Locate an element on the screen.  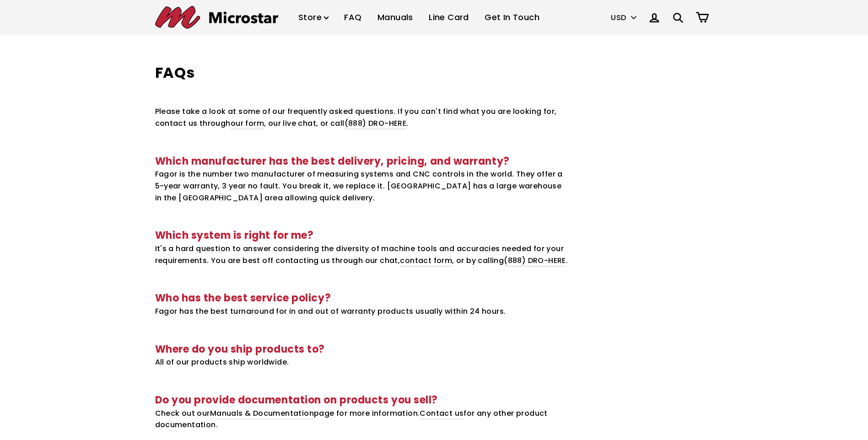
h3: Which manufacturer has the best delivery, pricing, and warranty? is located at coordinates (363, 162).